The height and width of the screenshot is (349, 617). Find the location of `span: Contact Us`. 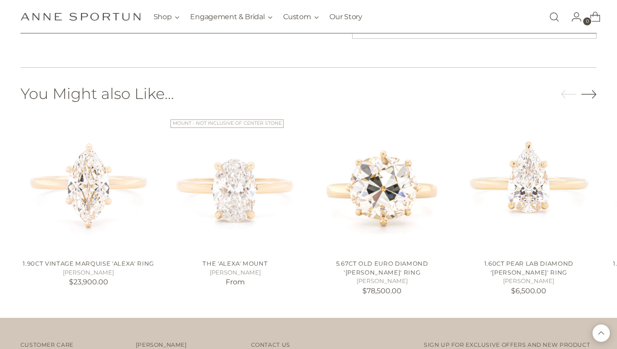

span: Contact Us is located at coordinates (271, 344).